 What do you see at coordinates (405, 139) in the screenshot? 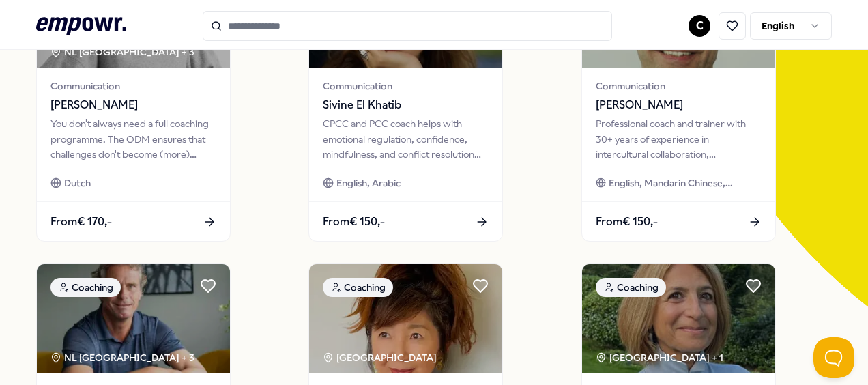
I see `div: CPCC and PCC coach helps with emotional regulation, confidence, mindfulness, and conflict resolut...` at bounding box center [405, 139].